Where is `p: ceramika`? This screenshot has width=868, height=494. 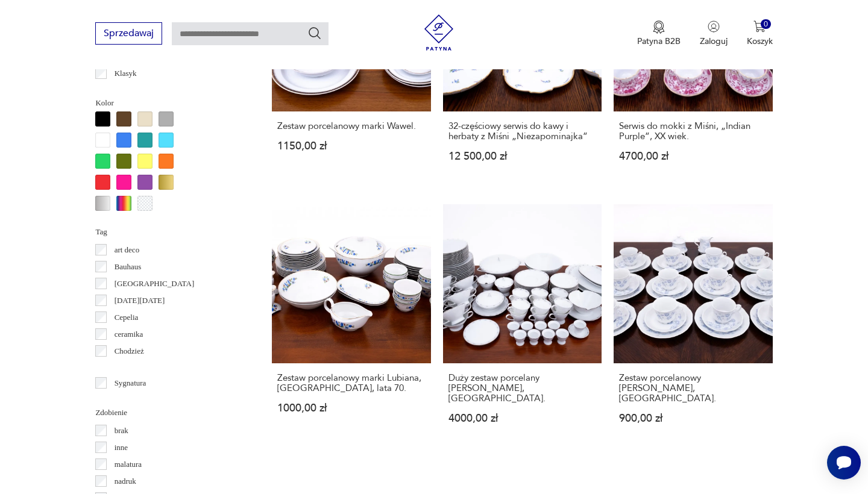
p: ceramika is located at coordinates (129, 334).